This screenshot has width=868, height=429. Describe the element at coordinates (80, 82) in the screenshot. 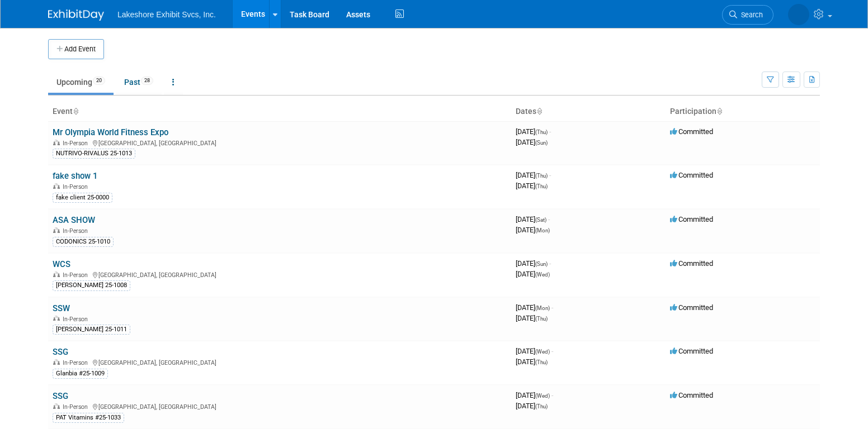

I see `a: Upcoming20` at that location.